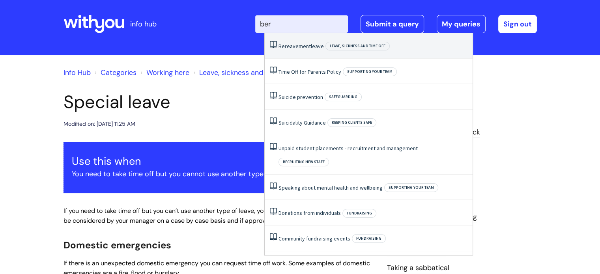  What do you see at coordinates (164, 73) in the screenshot?
I see `li: Working here` at bounding box center [164, 73].